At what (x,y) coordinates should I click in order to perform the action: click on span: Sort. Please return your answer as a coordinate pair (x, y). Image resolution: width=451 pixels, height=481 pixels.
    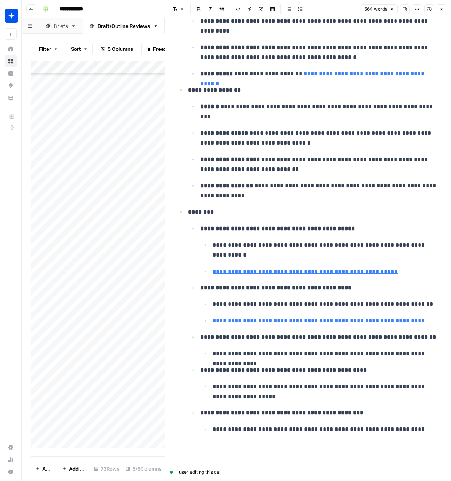
    Looking at the image, I should click on (76, 49).